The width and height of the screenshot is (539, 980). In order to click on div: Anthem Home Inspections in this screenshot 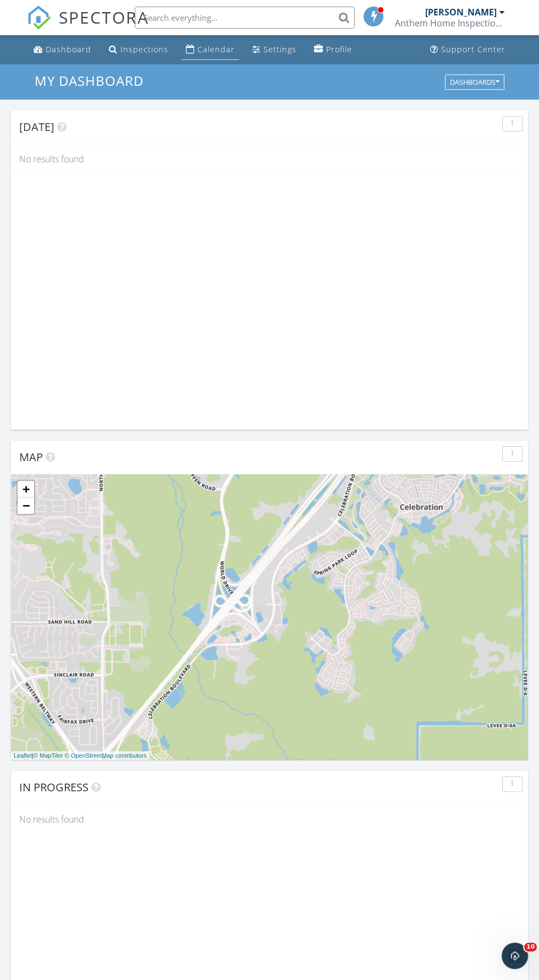, I will do `click(450, 23)`.